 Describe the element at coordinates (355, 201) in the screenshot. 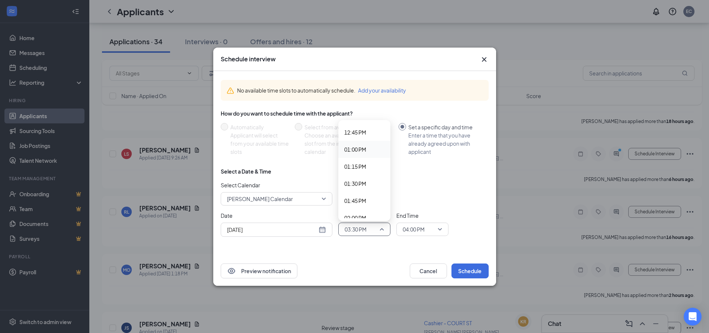

I see `span: 01:45 PM` at that location.